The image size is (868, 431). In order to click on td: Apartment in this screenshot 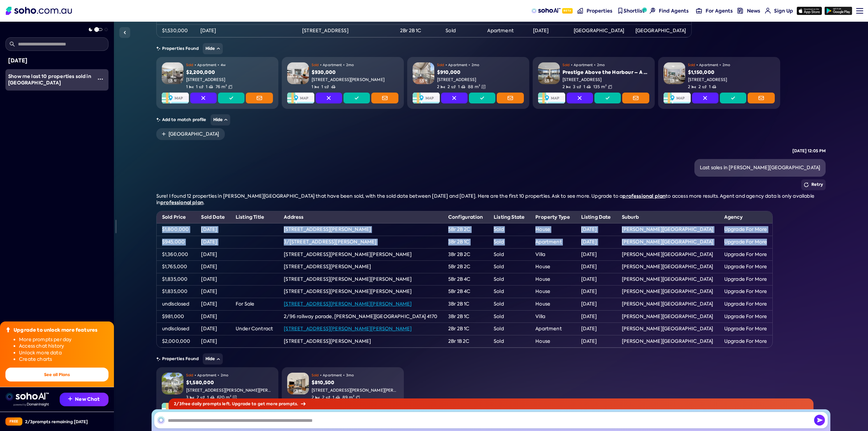, I will do `click(552, 329)`.